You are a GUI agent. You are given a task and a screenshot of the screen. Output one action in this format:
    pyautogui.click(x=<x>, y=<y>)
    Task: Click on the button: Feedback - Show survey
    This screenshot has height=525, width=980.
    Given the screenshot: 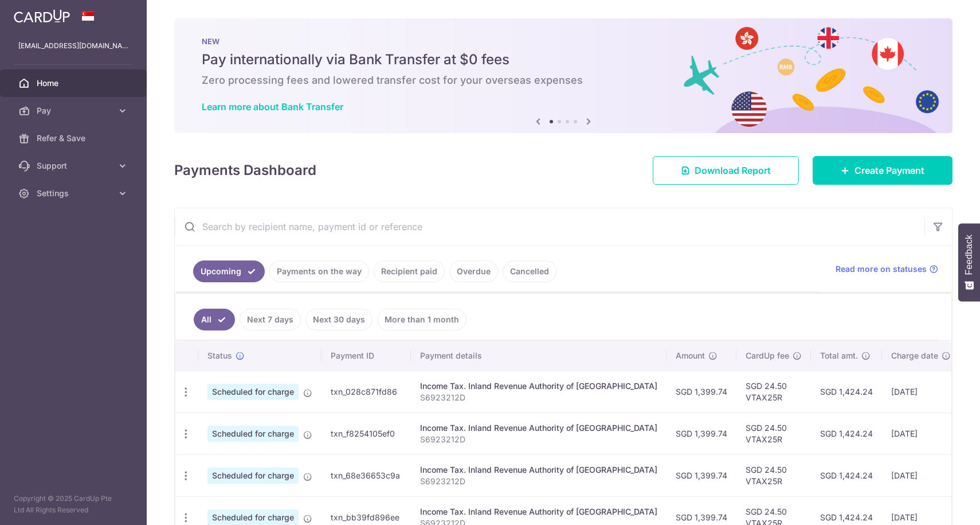 What is the action you would take?
    pyautogui.click(x=969, y=262)
    